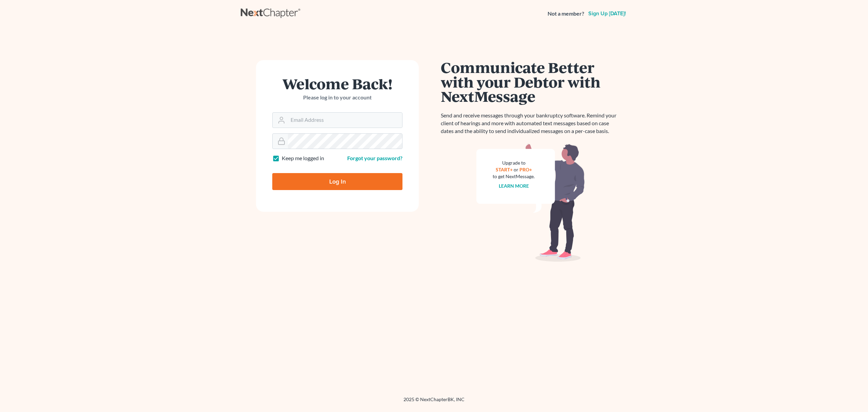 Image resolution: width=868 pixels, height=412 pixels. I want to click on input: Email Address, so click(345, 120).